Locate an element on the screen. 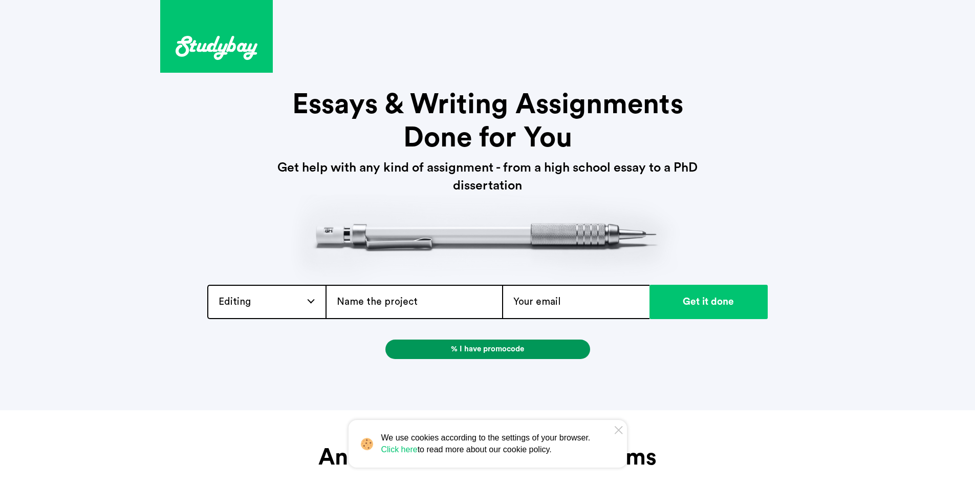 This screenshot has height=484, width=975. a: % I have promocode is located at coordinates (488, 349).